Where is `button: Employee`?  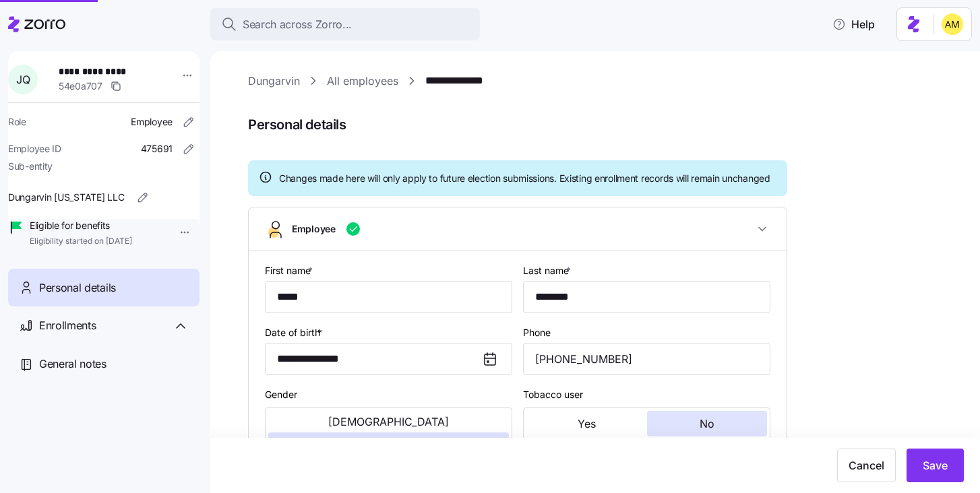 button: Employee is located at coordinates (518, 229).